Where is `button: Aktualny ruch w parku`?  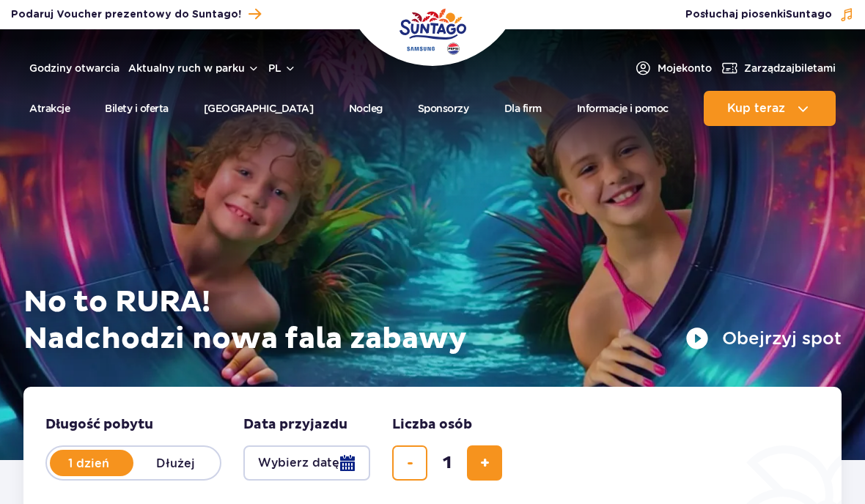
button: Aktualny ruch w parku is located at coordinates (194, 68).